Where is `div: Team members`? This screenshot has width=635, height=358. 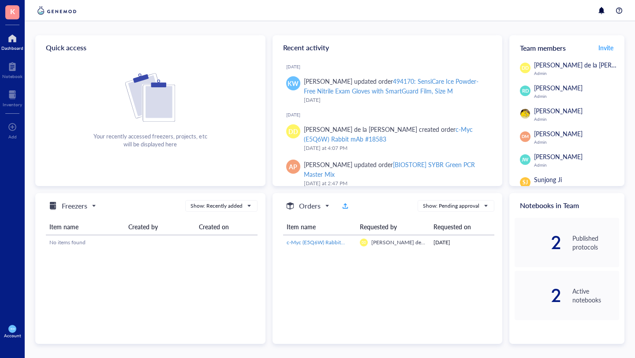 div: Team members is located at coordinates (567, 48).